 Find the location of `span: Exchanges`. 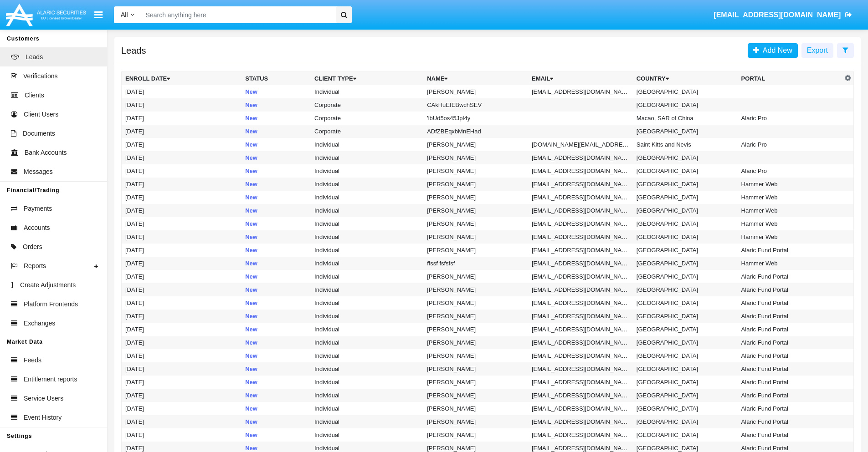

span: Exchanges is located at coordinates (39, 323).